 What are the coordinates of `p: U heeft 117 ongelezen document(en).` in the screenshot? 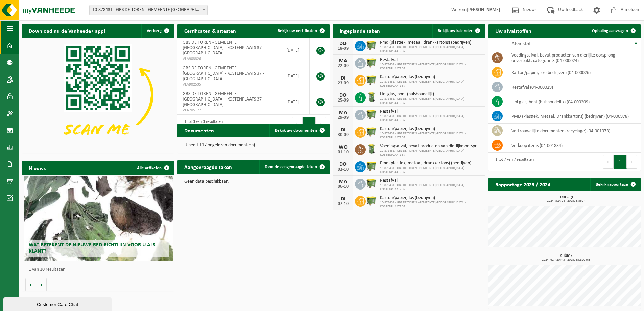 It's located at (253, 145).